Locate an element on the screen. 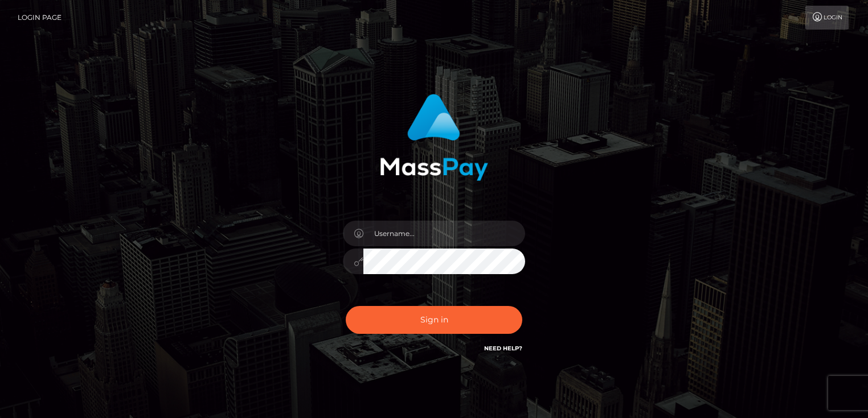  a: Login is located at coordinates (827, 17).